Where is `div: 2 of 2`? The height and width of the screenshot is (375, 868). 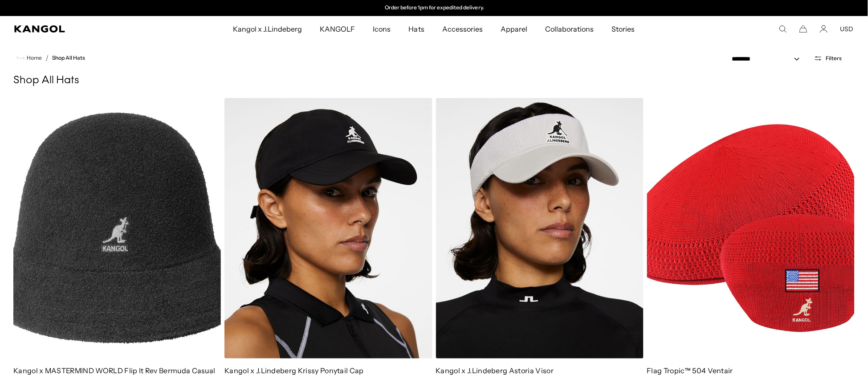
div: 2 of 2 is located at coordinates (435, 8).